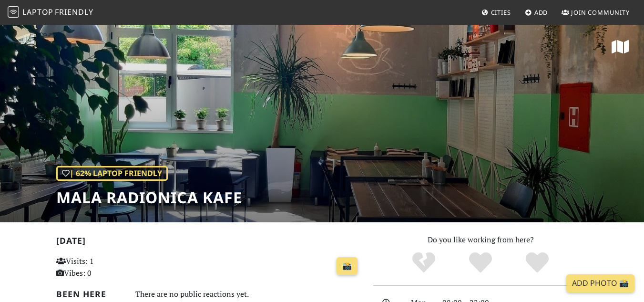 Image resolution: width=644 pixels, height=302 pixels. I want to click on p: Do you like working from here?, so click(481, 240).